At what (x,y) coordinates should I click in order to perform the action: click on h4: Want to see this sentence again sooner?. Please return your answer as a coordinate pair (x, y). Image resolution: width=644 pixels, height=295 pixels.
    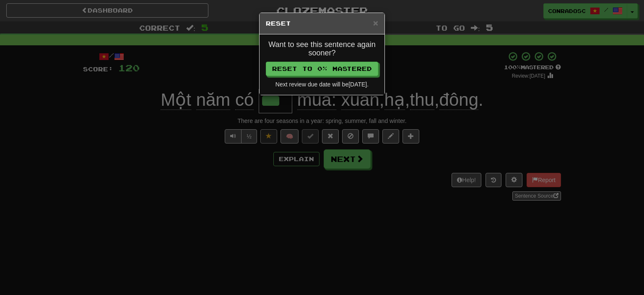
    Looking at the image, I should click on (322, 49).